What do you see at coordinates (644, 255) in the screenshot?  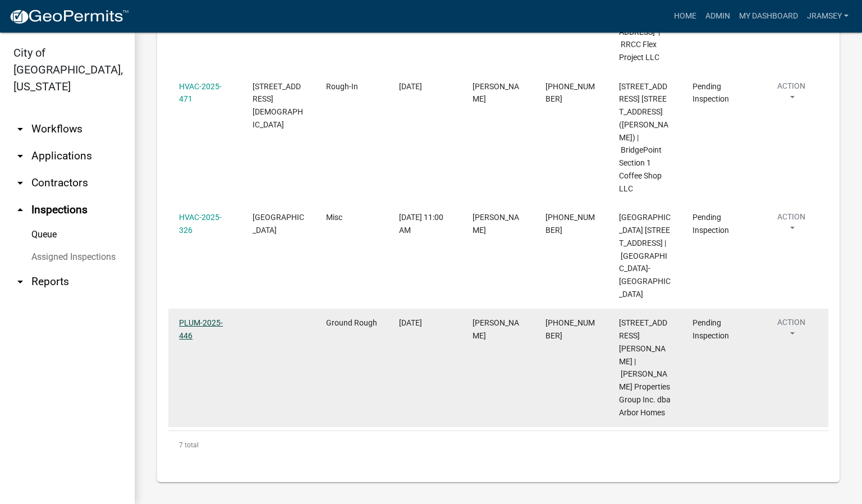 I see `span: 1751 Veterans Parkway 1751 Veterans Parkway | Palmetto Jeffersonville-Veterans Pkwy` at bounding box center [644, 255].